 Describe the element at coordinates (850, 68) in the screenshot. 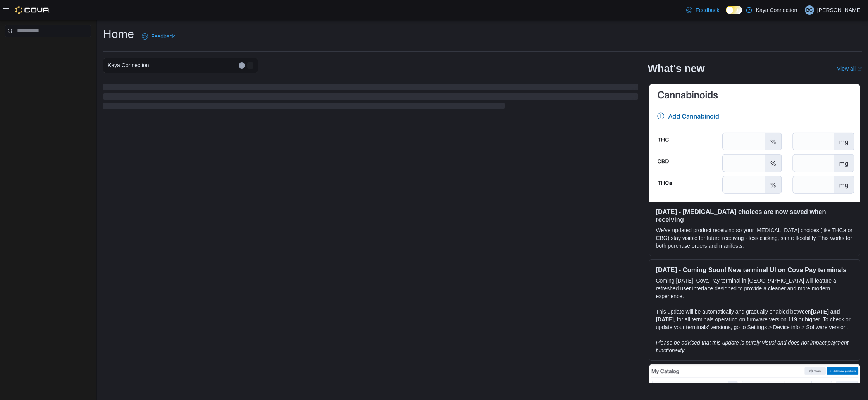

I see `a: View allExternal link` at that location.